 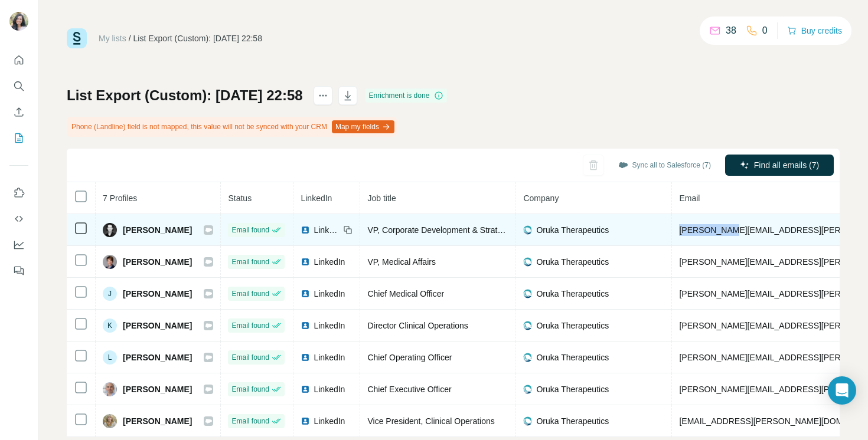 I want to click on div: Phone (Landline) field is not mapped, this value will not be synced with your CRM, so click(x=231, y=127).